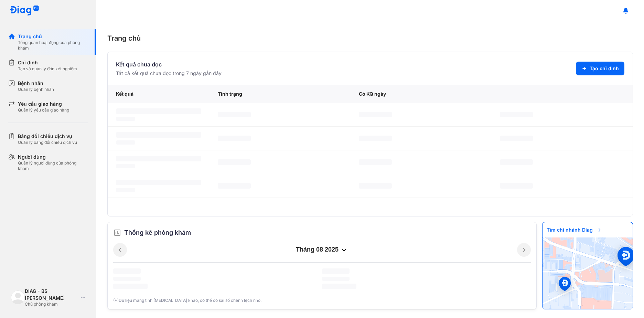  I want to click on div: tháng 08 2025, so click(322, 250).